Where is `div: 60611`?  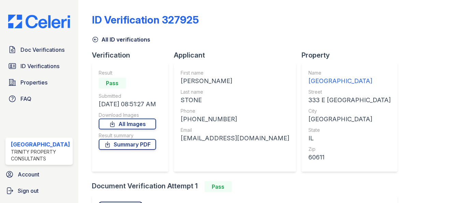
div: 60611 is located at coordinates (349, 158).